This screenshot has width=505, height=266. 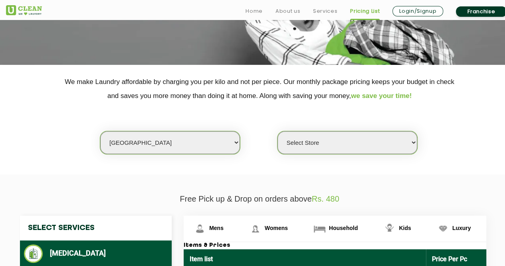 I want to click on span: Luxury, so click(x=462, y=228).